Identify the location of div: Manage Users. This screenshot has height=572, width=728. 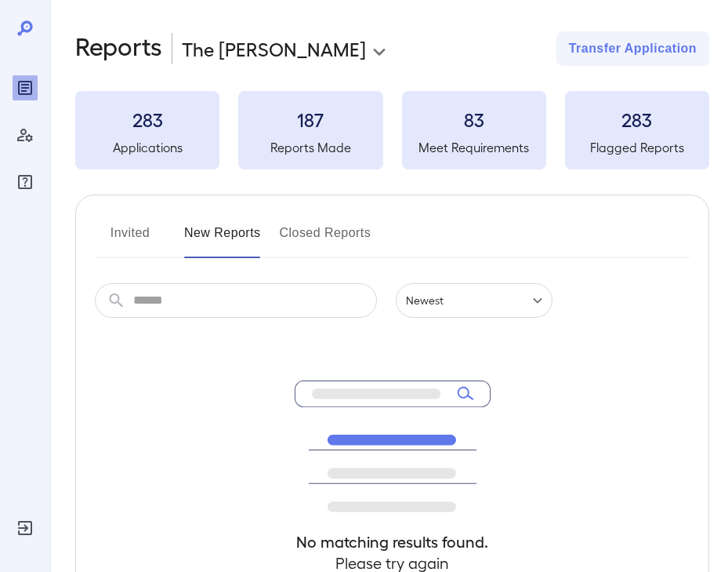
(25, 135).